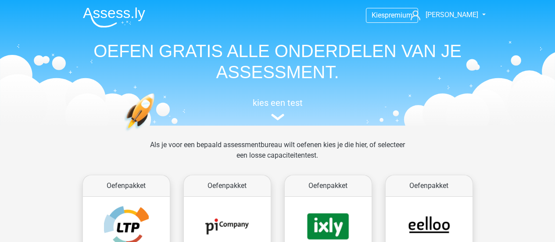  I want to click on div: Als je voor een bepaald assessmentbureau wilt oefenen kies je die hier, of selecteer een losse ca..., so click(278, 155).